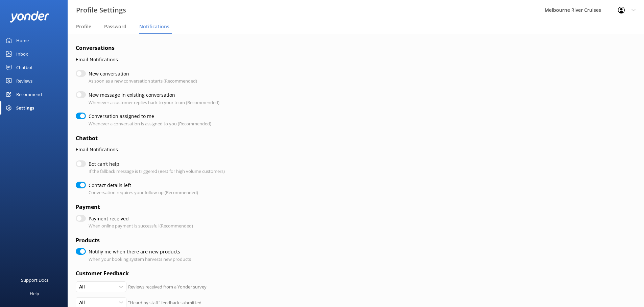 This screenshot has width=644, height=307. I want to click on p: Whenever a customer replies back to your team (Recommended), so click(154, 102).